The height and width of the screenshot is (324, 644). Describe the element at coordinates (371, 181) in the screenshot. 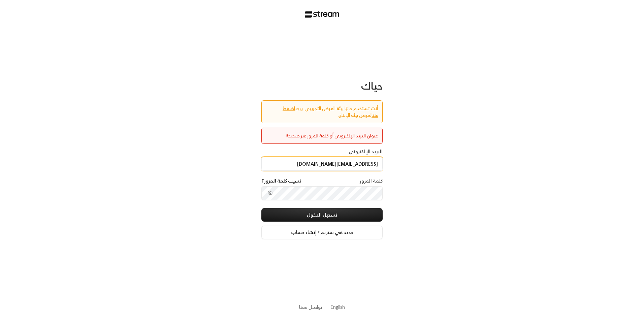

I see `label: كلمة المرور` at that location.